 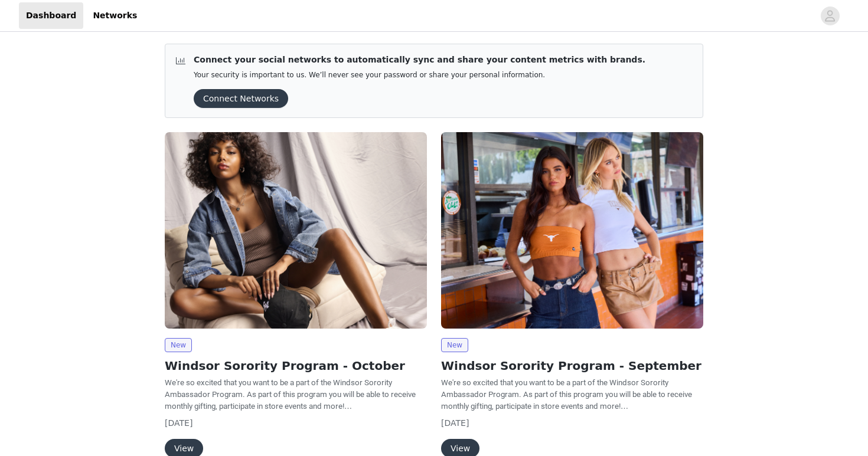 I want to click on p: Your security is important to us. We’ll never see your password or share your personal information., so click(x=420, y=75).